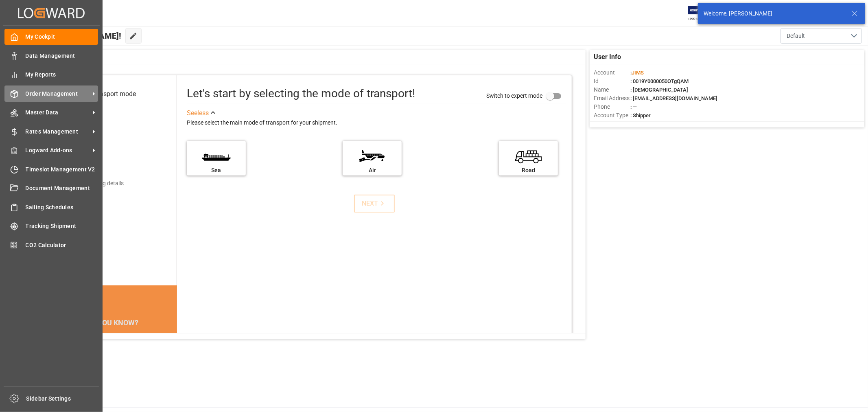 Image resolution: width=868 pixels, height=412 pixels. What do you see at coordinates (702, 13) in the screenshot?
I see `img: Exertis%20JAM%20-%20Email%20Logo.jpg_1722504956.jpg` at bounding box center [702, 13].